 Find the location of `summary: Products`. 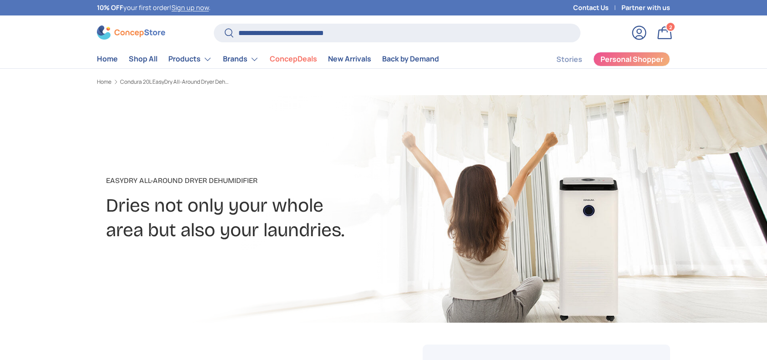

summary: Products is located at coordinates (190, 59).